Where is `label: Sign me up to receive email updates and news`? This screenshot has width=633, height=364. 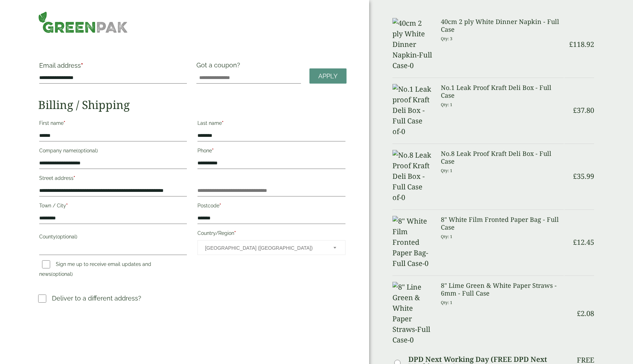
label: Sign me up to receive email updates and news is located at coordinates (95, 270).